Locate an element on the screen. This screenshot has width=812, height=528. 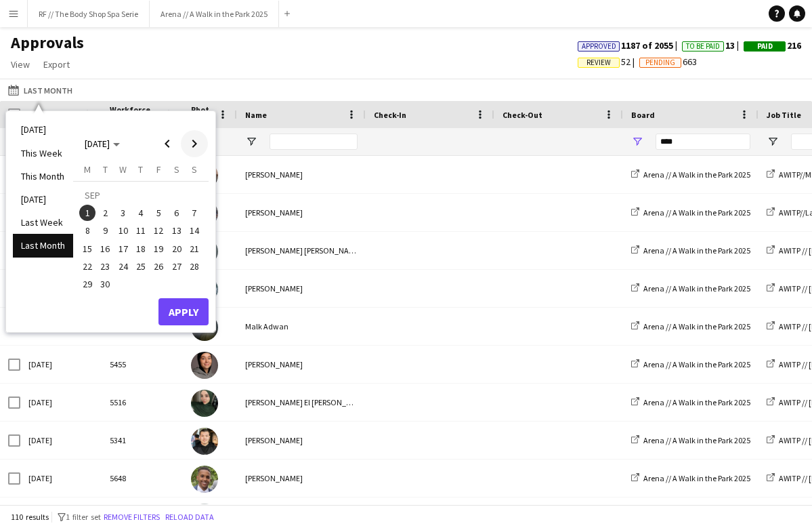
span: 10 is located at coordinates (123, 231).